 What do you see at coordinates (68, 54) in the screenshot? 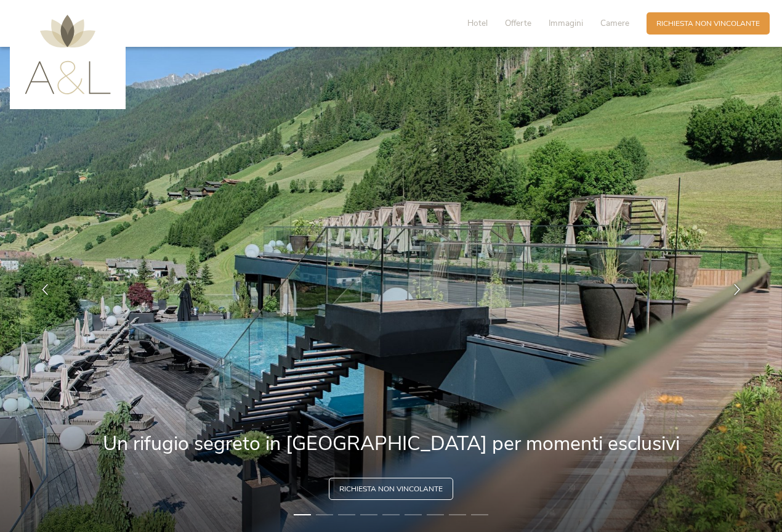
I see `a: AMONTI & LUNARIS Wellnessresort` at bounding box center [68, 54].